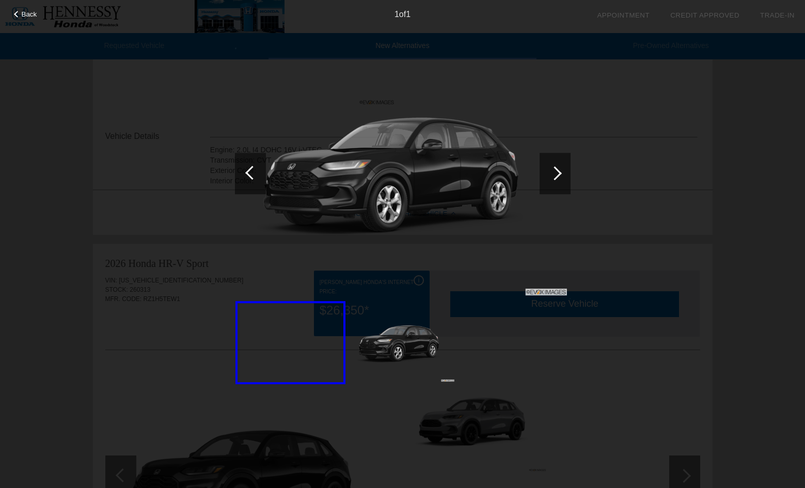 This screenshot has height=488, width=805. Describe the element at coordinates (29, 14) in the screenshot. I see `span: Back` at that location.